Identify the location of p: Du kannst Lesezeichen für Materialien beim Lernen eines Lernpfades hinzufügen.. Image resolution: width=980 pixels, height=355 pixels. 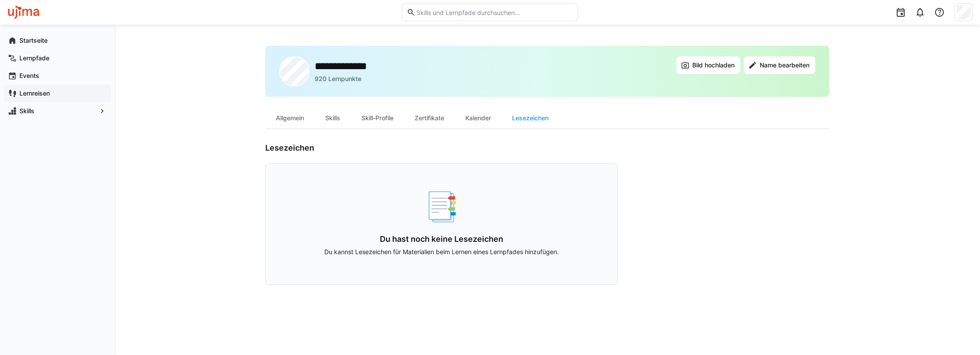
(441, 251).